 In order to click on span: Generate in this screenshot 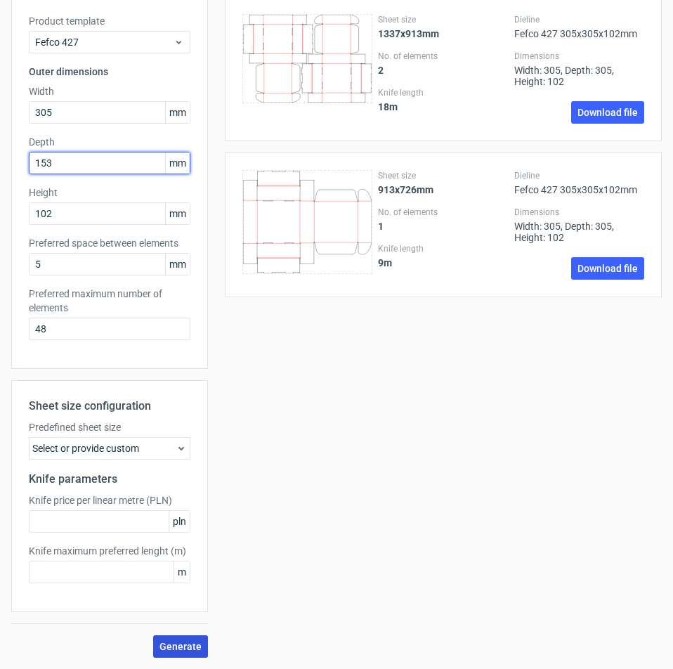, I will do `click(181, 646)`.